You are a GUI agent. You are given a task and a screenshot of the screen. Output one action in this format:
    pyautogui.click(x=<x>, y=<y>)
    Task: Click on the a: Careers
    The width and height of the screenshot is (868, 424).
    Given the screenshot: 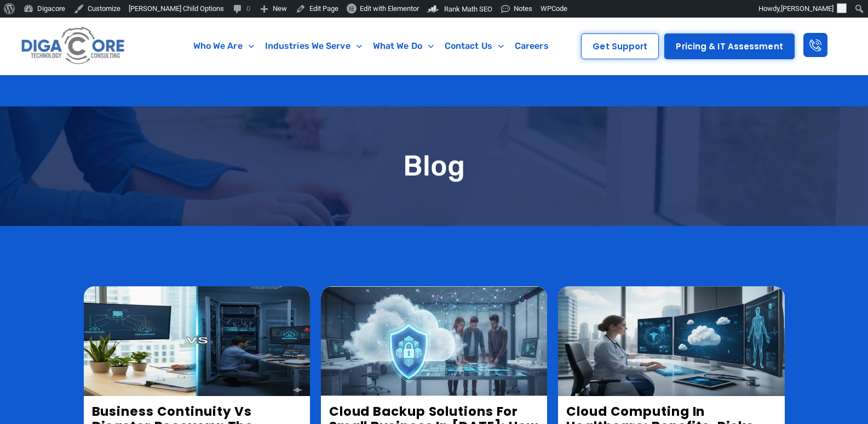 What is the action you would take?
    pyautogui.click(x=532, y=46)
    